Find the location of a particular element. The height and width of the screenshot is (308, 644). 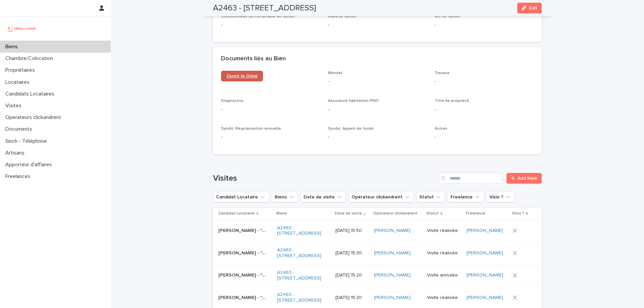

h1: Visites is located at coordinates (325, 178).